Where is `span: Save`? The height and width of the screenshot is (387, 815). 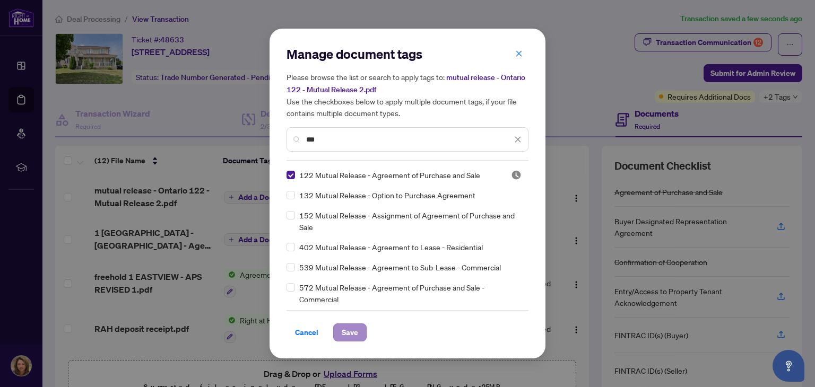 span: Save is located at coordinates (350, 333).